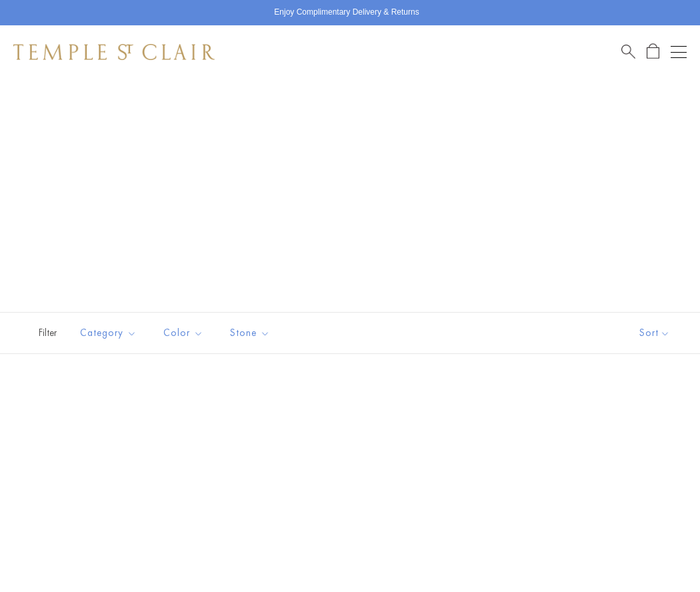 Image resolution: width=700 pixels, height=592 pixels. What do you see at coordinates (654, 332) in the screenshot?
I see `button: Show sort by` at bounding box center [654, 332].